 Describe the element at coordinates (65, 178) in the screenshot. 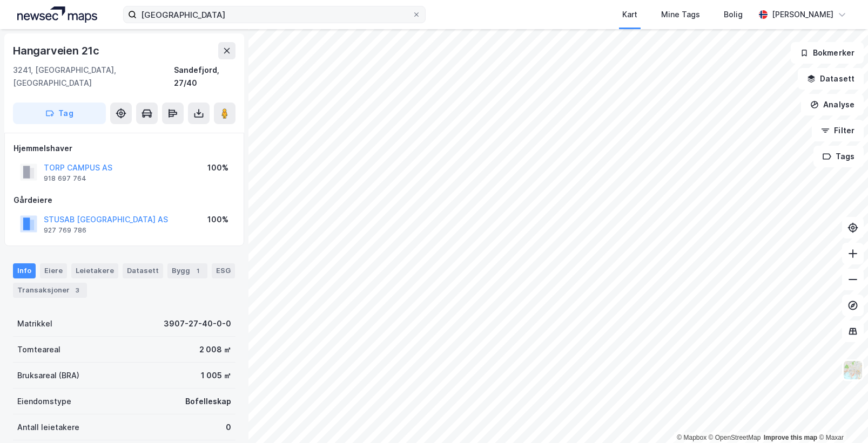

I see `div: 918 697 764` at that location.